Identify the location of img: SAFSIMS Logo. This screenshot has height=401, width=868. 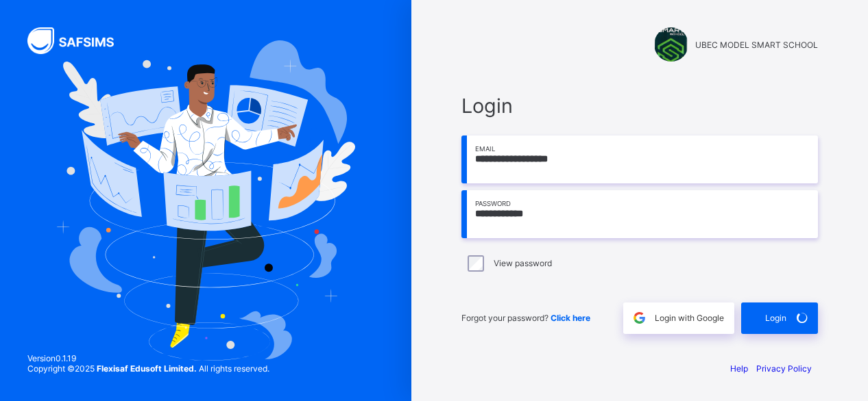
(79, 41).